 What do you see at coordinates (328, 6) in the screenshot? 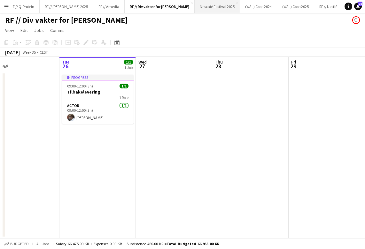
I see `button: RF // Nestlé` at bounding box center [328, 6].